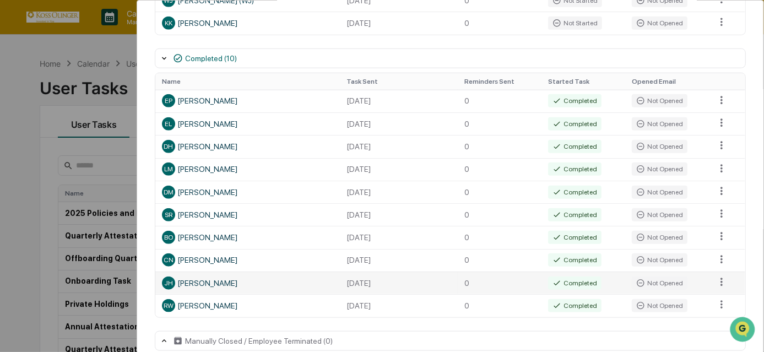 The image size is (764, 352). What do you see at coordinates (20, 169) in the screenshot?
I see `img: Jack Rasmussen` at bounding box center [20, 169].